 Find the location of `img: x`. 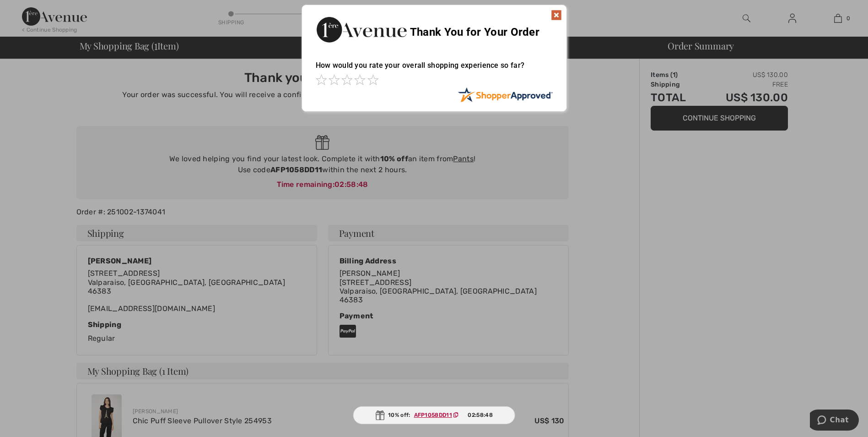

img: x is located at coordinates (557, 15).